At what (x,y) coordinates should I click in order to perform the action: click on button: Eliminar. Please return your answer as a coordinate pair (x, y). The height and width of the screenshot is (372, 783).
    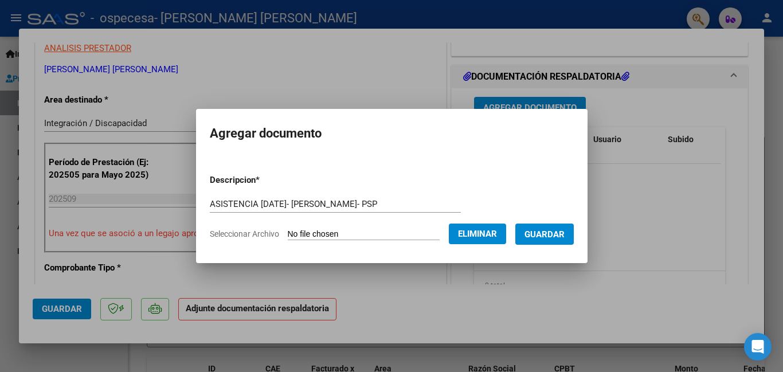
    Looking at the image, I should click on (478, 234).